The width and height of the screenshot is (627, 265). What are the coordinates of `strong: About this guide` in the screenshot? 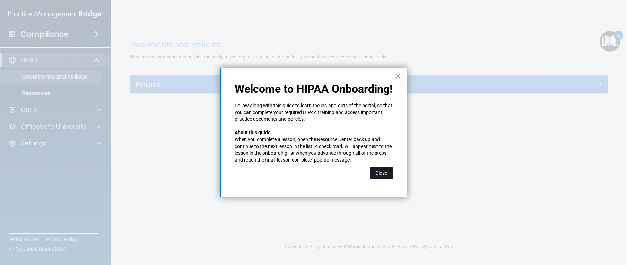 It's located at (252, 133).